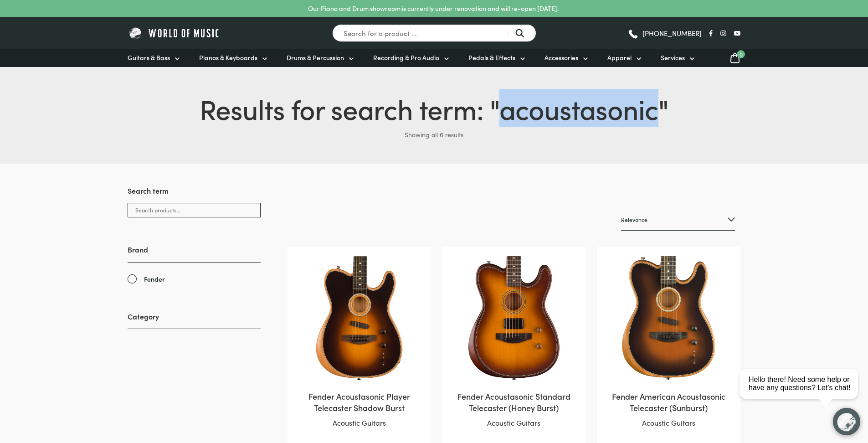 This screenshot has height=443, width=868. I want to click on img: launcher button, so click(111, 78).